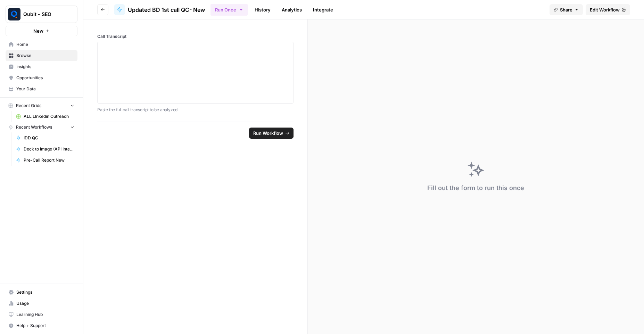  I want to click on a: Analytics, so click(292, 10).